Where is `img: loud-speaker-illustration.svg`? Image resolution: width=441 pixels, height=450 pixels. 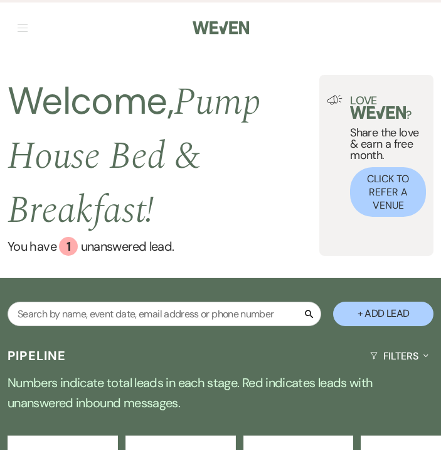 img: loud-speaker-illustration.svg is located at coordinates (335, 100).